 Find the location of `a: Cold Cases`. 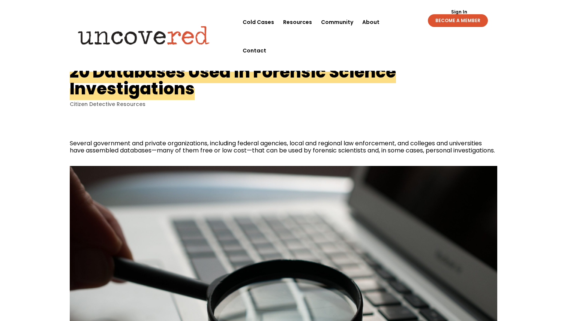

a: Cold Cases is located at coordinates (258, 22).